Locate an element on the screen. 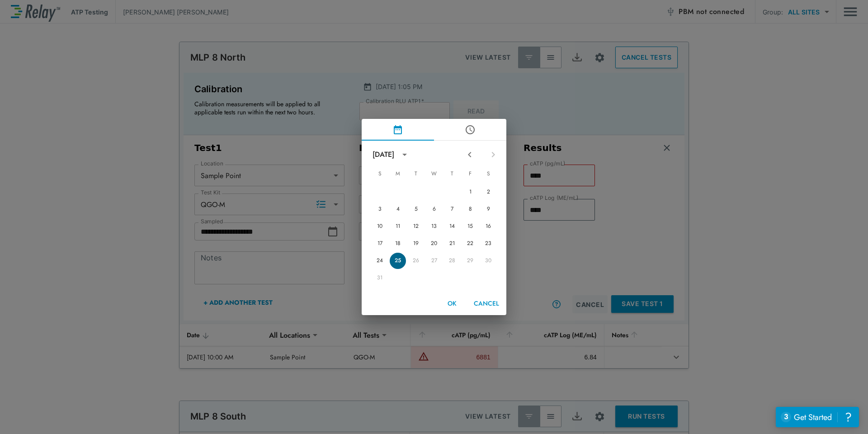 The image size is (868, 434). button: pick time is located at coordinates (470, 130).